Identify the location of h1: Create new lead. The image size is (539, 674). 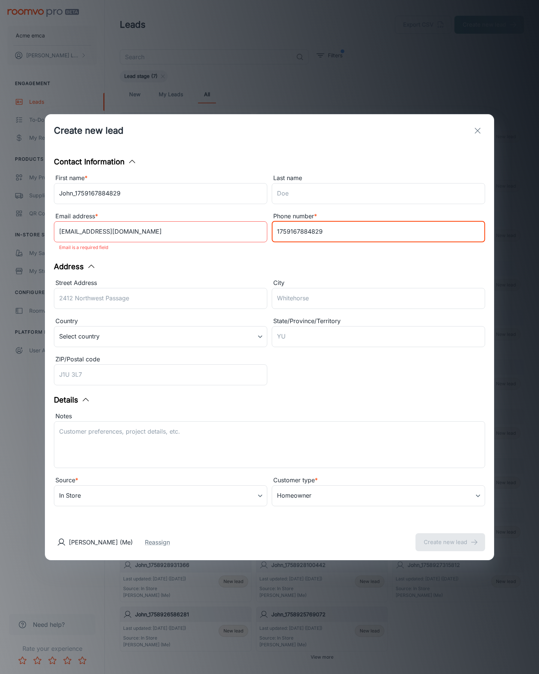
(89, 131).